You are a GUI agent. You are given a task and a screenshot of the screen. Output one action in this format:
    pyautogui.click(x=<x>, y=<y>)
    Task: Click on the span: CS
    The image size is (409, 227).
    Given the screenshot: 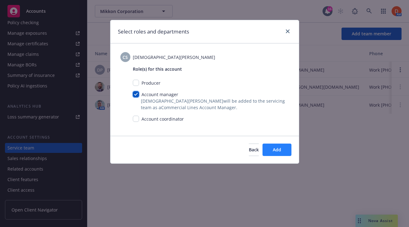 What is the action you would take?
    pyautogui.click(x=125, y=57)
    